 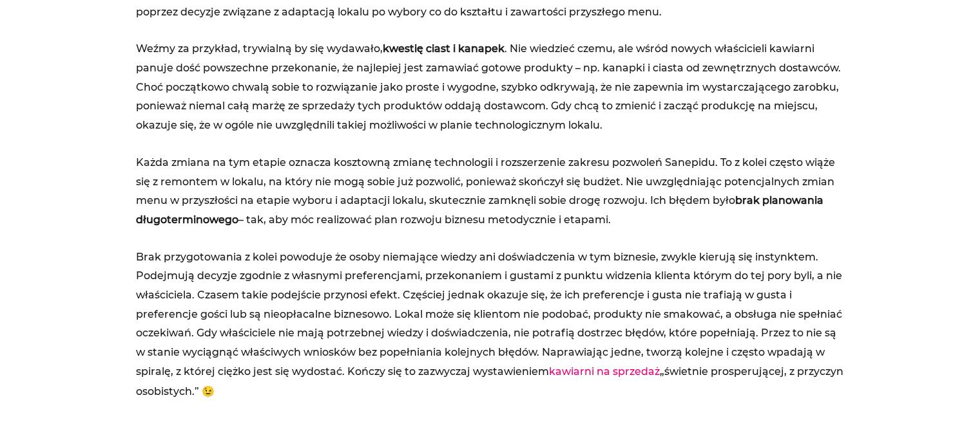 I want to click on a: kawiarni na sprzedaż, so click(x=604, y=372).